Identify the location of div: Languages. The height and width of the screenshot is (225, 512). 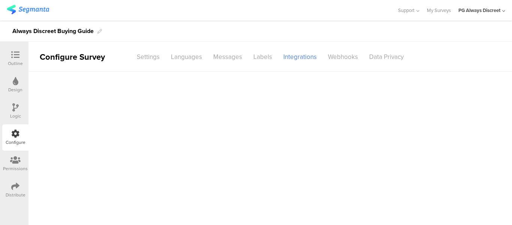
(186, 57).